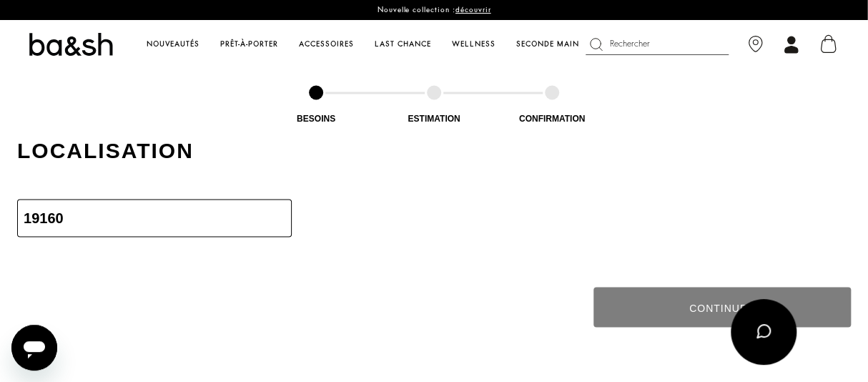 The image size is (868, 382). Describe the element at coordinates (630, 44) in the screenshot. I see `span: Rechercher` at that location.